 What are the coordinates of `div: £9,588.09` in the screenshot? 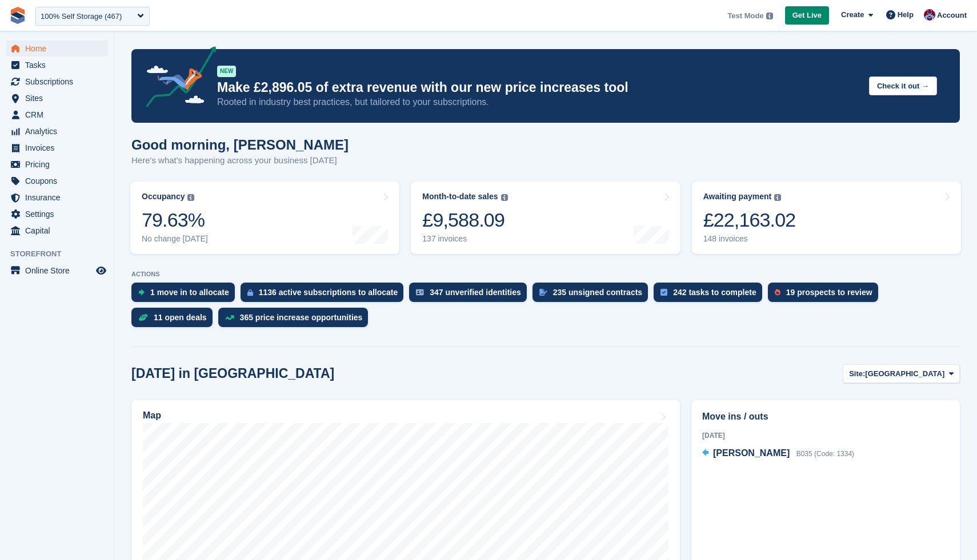 It's located at (464, 220).